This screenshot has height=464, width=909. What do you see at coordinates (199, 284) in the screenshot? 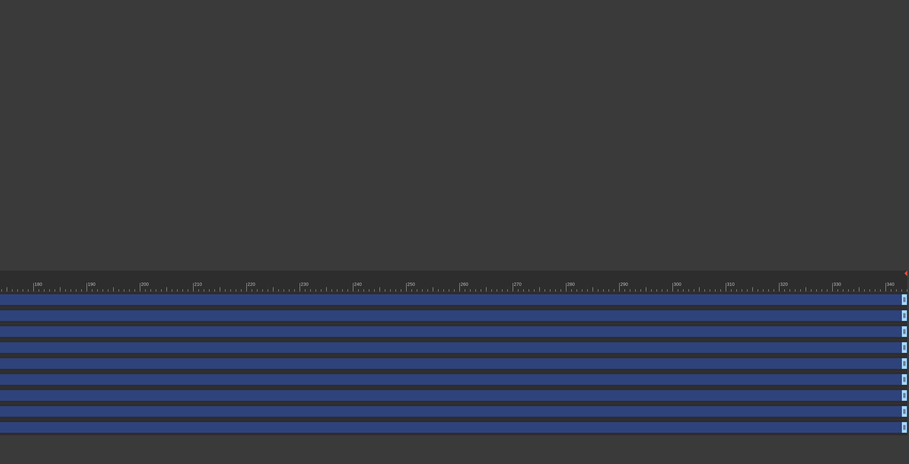
I see `div: 210` at bounding box center [199, 284].